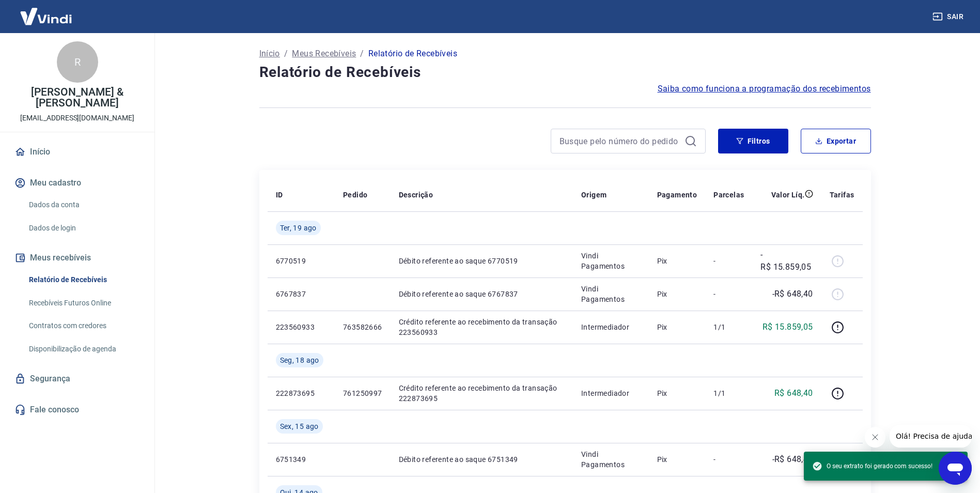 Image resolution: width=980 pixels, height=493 pixels. I want to click on button: Exportar, so click(835, 141).